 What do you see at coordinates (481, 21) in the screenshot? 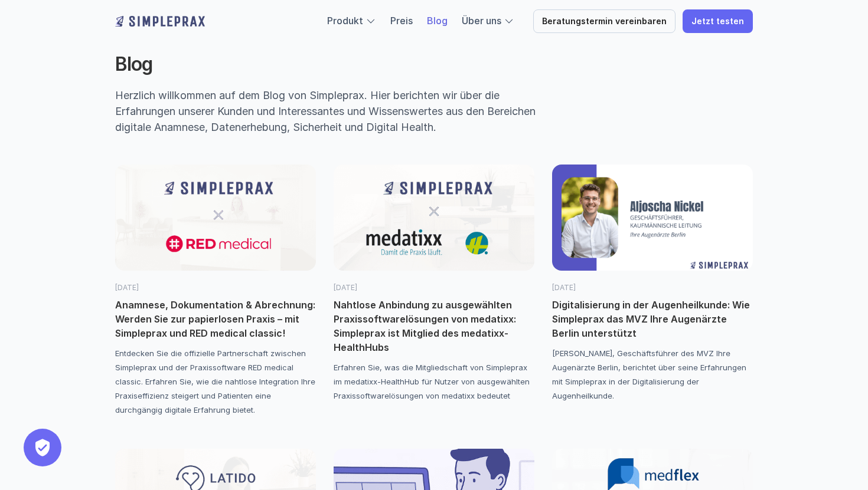
I see `a: Über uns` at bounding box center [481, 21].